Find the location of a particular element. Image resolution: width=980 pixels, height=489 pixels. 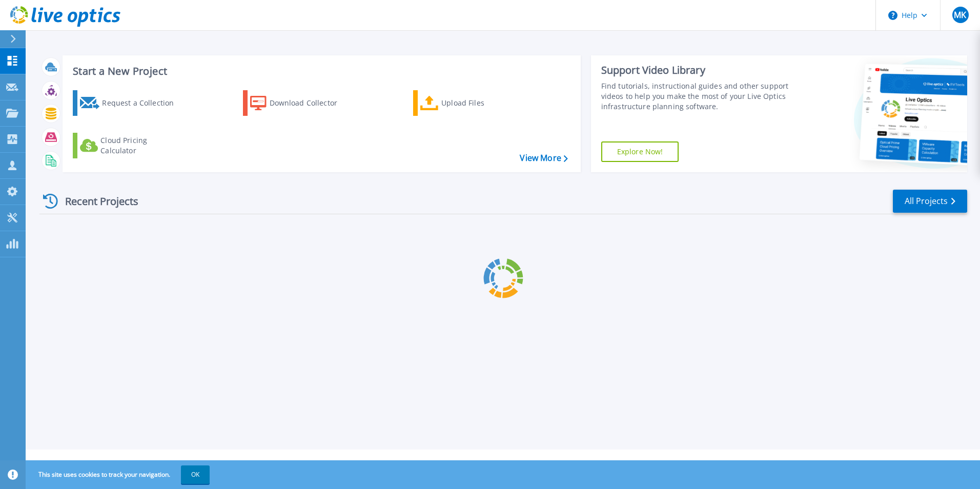

div: Cloud Pricing Calculator is located at coordinates (141, 145).